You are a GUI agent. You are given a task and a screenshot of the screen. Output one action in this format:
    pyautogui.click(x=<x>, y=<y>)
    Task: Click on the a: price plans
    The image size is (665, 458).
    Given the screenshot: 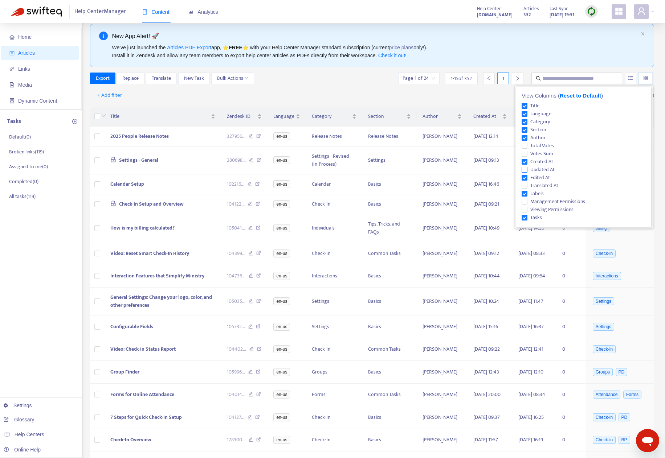 What is the action you would take?
    pyautogui.click(x=401, y=48)
    